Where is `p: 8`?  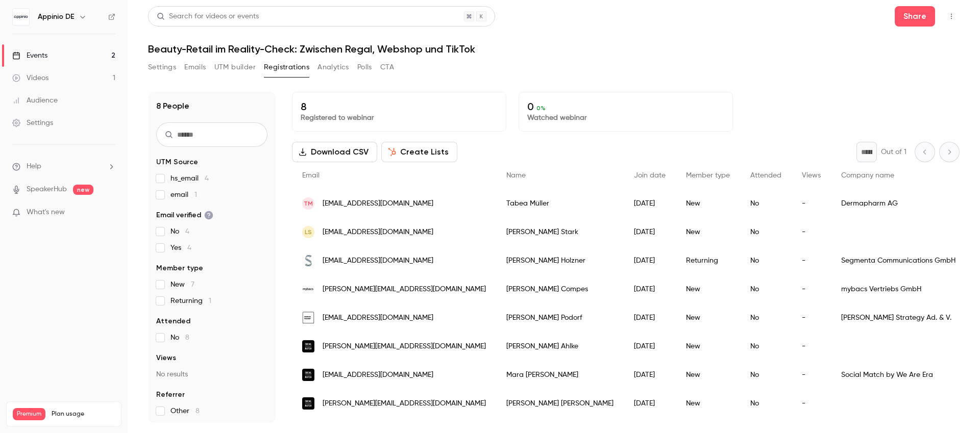 p: 8 is located at coordinates (399, 107).